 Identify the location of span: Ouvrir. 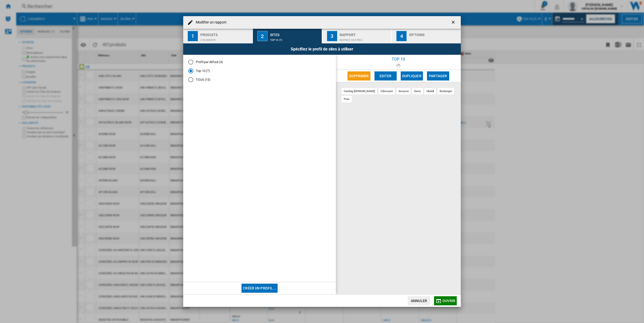
(449, 300).